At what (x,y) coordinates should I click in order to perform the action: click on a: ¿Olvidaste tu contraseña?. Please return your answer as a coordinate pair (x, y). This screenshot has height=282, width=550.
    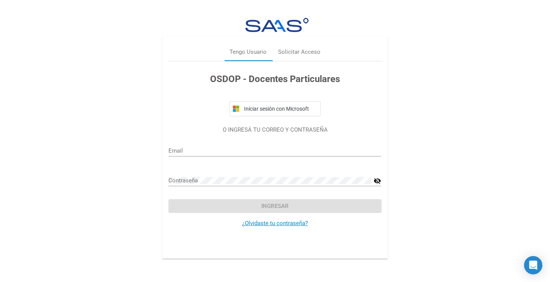
    Looking at the image, I should click on (275, 223).